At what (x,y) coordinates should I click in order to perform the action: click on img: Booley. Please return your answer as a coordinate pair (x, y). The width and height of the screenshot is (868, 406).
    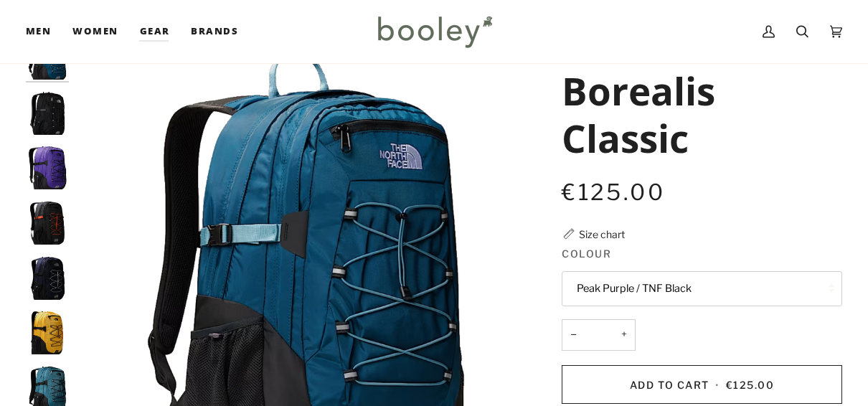
    Looking at the image, I should click on (434, 32).